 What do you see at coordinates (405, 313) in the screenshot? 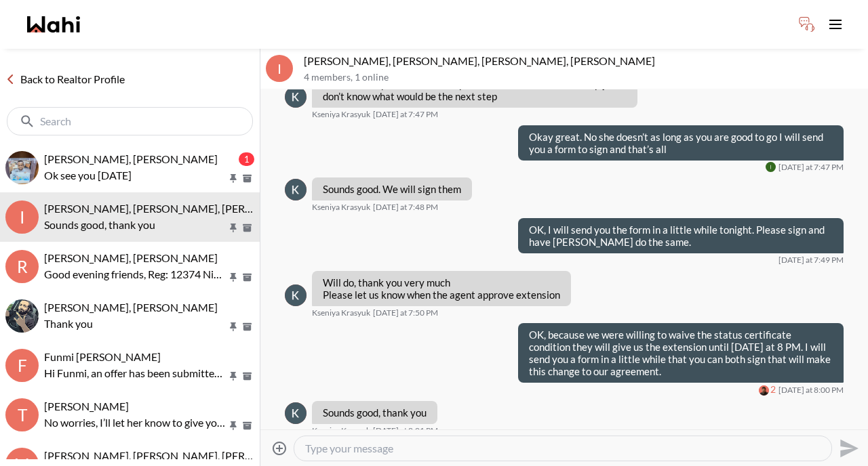
I see `time: 2025-08-18T23:50:27.306Z` at bounding box center [405, 313].